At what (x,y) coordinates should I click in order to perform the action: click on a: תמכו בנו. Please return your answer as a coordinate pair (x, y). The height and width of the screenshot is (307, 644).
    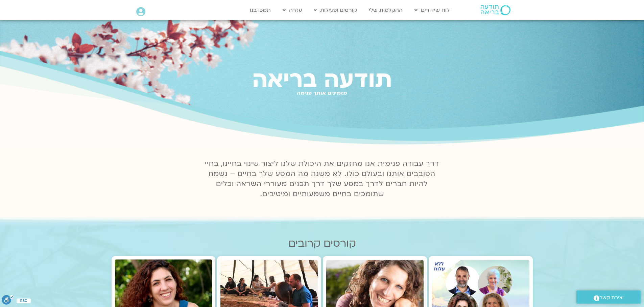
    Looking at the image, I should click on (260, 10).